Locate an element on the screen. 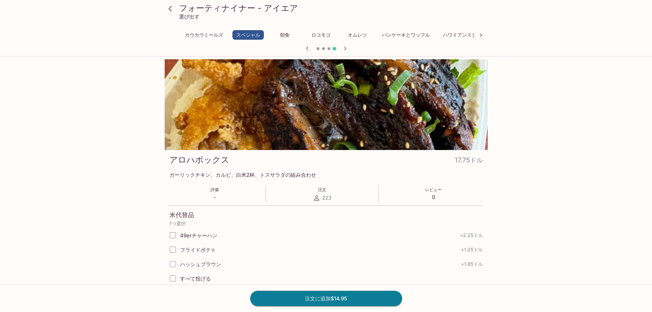 Image resolution: width=652 pixels, height=312 pixels. font: 米代替品 is located at coordinates (182, 214).